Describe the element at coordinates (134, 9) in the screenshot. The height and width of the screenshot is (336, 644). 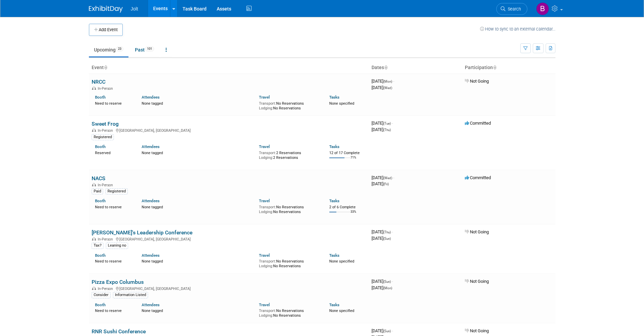
I see `span: Jolt` at that location.